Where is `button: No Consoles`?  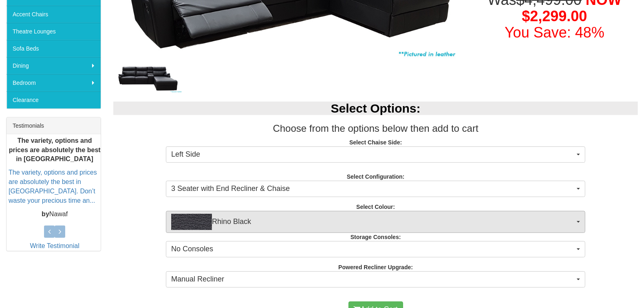
button: No Consoles is located at coordinates (375, 249).